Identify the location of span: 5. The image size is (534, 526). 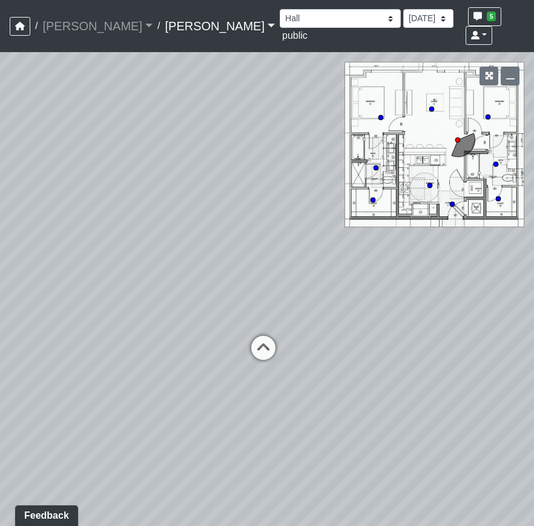
(491, 16).